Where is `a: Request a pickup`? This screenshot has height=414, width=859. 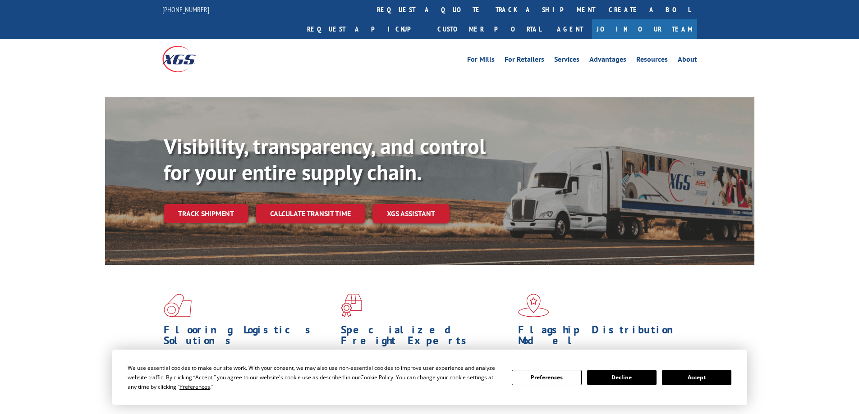
a: Request a pickup is located at coordinates (365, 29).